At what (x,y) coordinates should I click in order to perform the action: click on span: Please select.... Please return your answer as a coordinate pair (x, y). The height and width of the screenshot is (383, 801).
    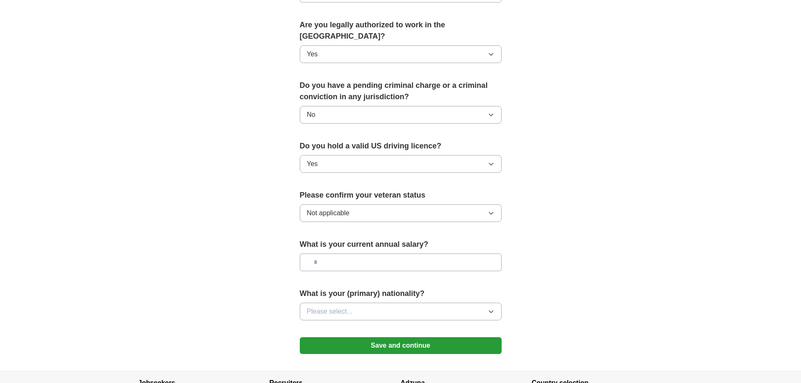
    Looking at the image, I should click on (330, 312).